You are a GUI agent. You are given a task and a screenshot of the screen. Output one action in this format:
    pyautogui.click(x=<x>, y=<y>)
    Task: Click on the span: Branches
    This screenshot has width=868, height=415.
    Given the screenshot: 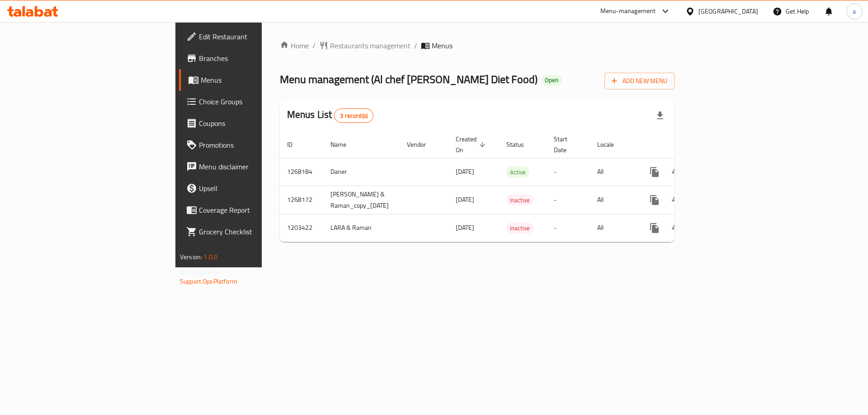 What is the action you would take?
    pyautogui.click(x=256, y=58)
    